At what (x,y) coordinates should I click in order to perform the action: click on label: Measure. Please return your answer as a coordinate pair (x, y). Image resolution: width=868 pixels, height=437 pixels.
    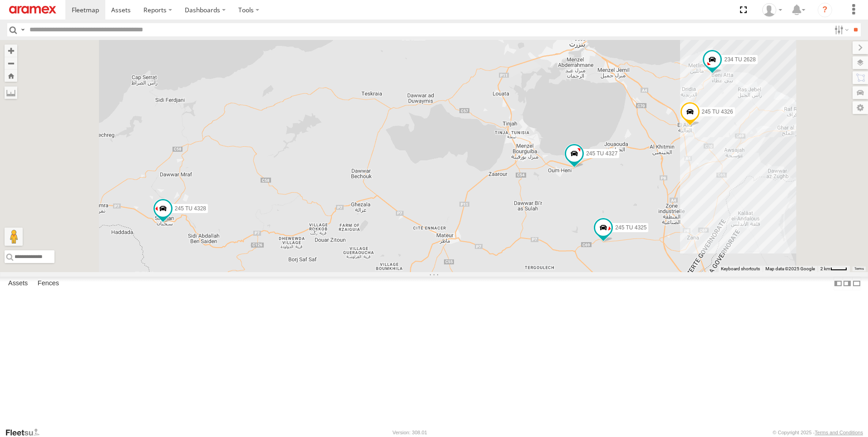
    Looking at the image, I should click on (11, 92).